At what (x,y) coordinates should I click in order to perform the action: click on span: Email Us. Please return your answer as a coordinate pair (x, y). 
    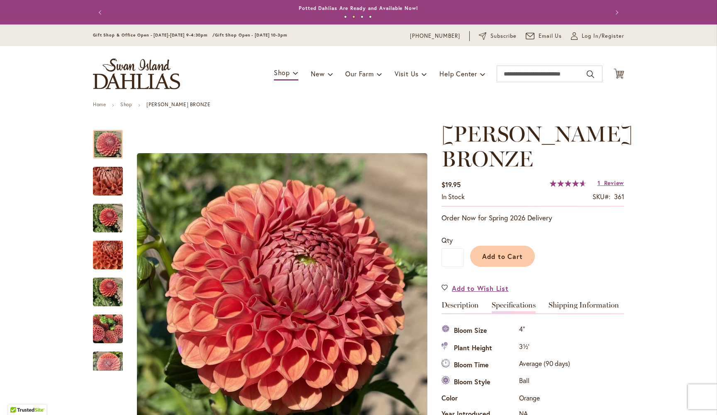
    Looking at the image, I should click on (550, 36).